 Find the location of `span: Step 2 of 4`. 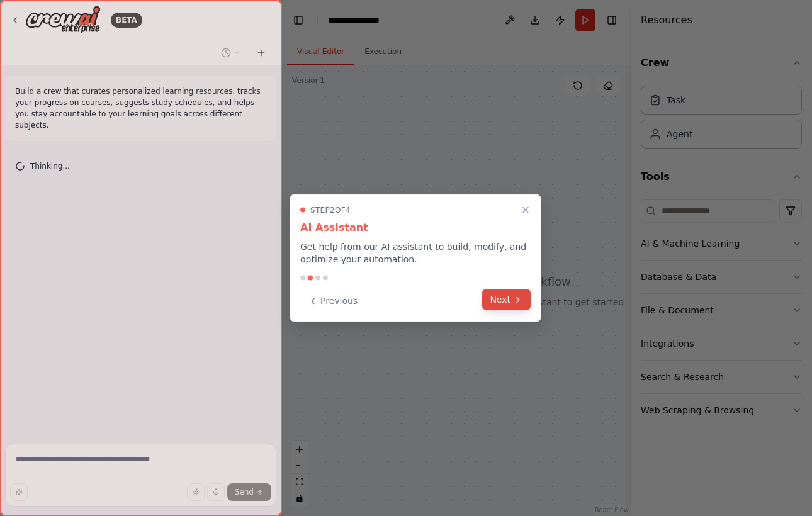

span: Step 2 of 4 is located at coordinates (331, 210).